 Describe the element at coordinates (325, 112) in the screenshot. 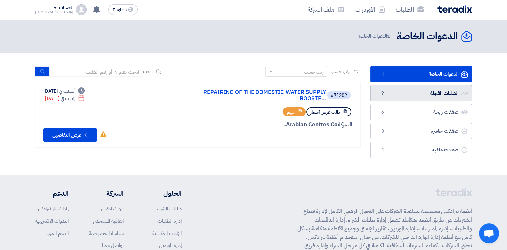

I see `span: طلب عرض أسعار` at that location.